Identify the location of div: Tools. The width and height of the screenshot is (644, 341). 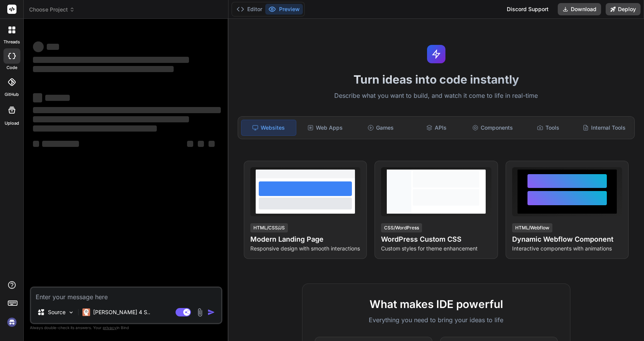
(549, 128).